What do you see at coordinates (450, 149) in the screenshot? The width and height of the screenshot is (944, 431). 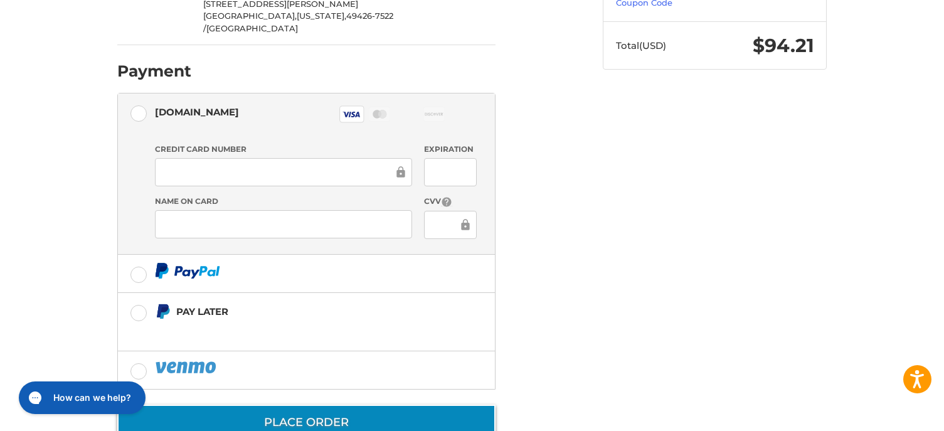 I see `label: Expiration` at bounding box center [450, 149].